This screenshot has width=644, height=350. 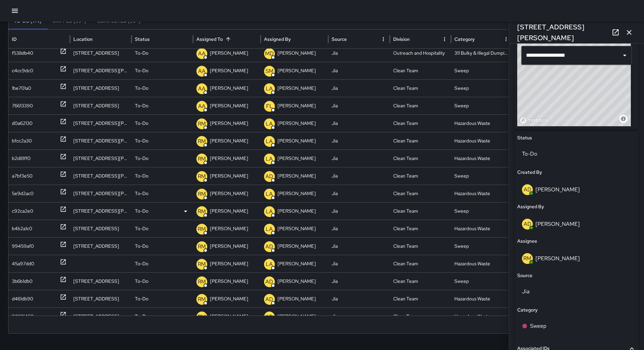 I want to click on div: 230 Linden Street, so click(x=101, y=88).